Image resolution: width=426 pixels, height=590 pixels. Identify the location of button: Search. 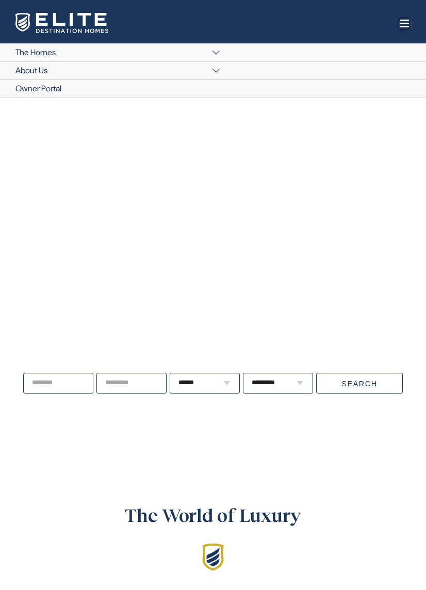
(360, 383).